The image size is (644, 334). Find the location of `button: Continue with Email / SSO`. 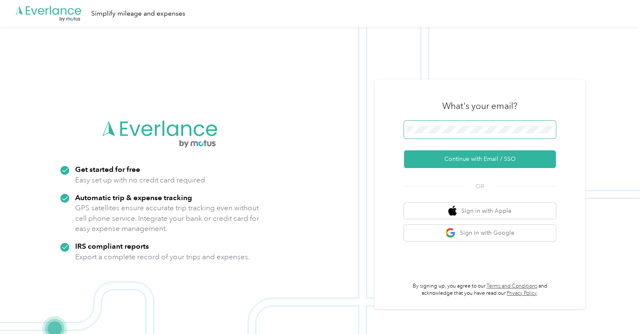

button: Continue with Email / SSO is located at coordinates (480, 159).